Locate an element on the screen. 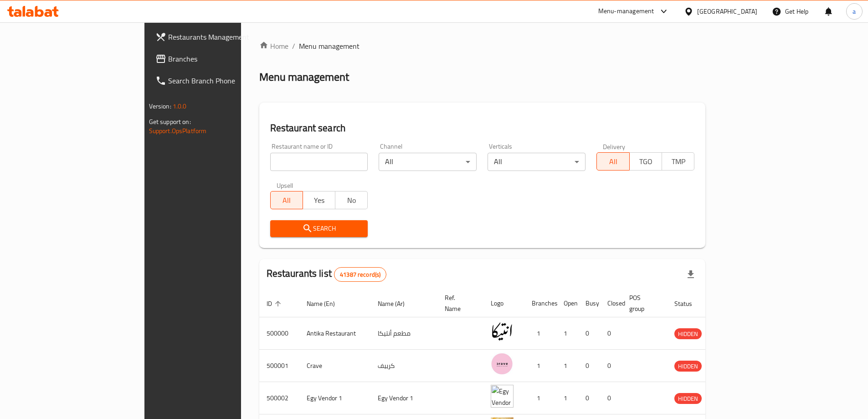  span: ID is located at coordinates (275, 303).